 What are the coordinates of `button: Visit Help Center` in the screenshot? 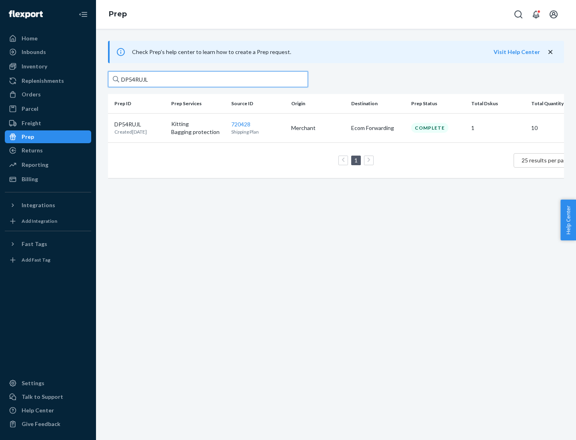 It's located at (516, 52).